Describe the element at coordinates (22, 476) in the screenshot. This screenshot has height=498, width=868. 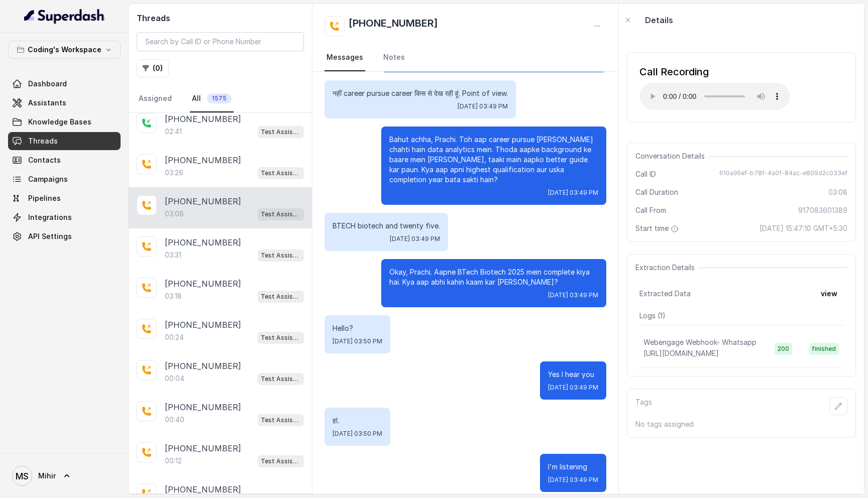
I see `text: MS` at that location.